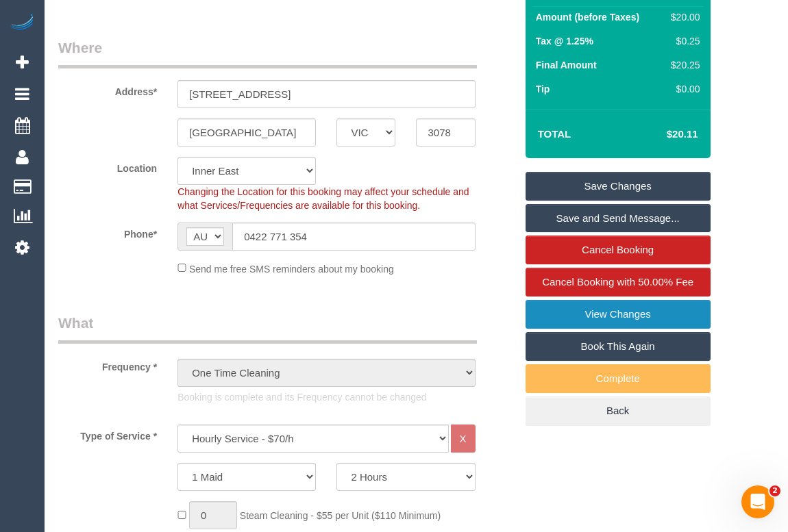 This screenshot has width=788, height=532. Describe the element at coordinates (618, 250) in the screenshot. I see `a: Cancel Booking` at that location.